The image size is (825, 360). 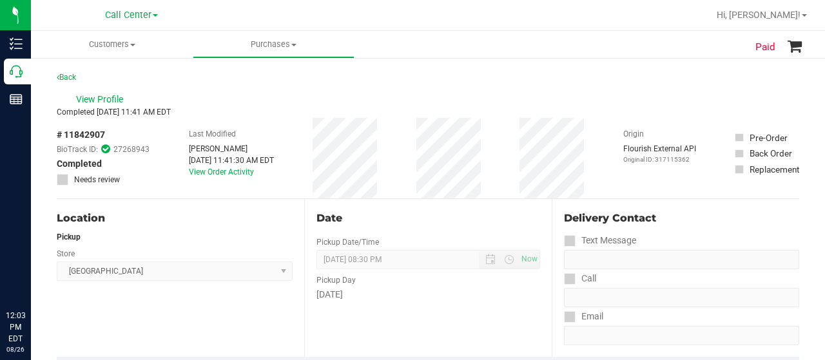 I want to click on span: Customers, so click(x=112, y=44).